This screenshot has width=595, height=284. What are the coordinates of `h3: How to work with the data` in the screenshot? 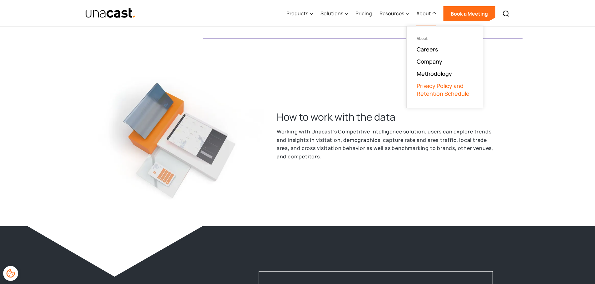 It's located at (387, 117).